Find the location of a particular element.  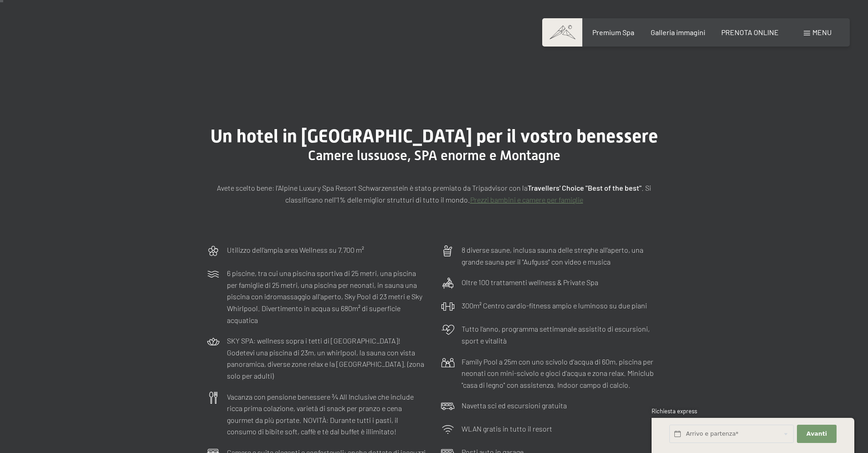

p: WLAN gratis in tutto il resort is located at coordinates (506, 429).